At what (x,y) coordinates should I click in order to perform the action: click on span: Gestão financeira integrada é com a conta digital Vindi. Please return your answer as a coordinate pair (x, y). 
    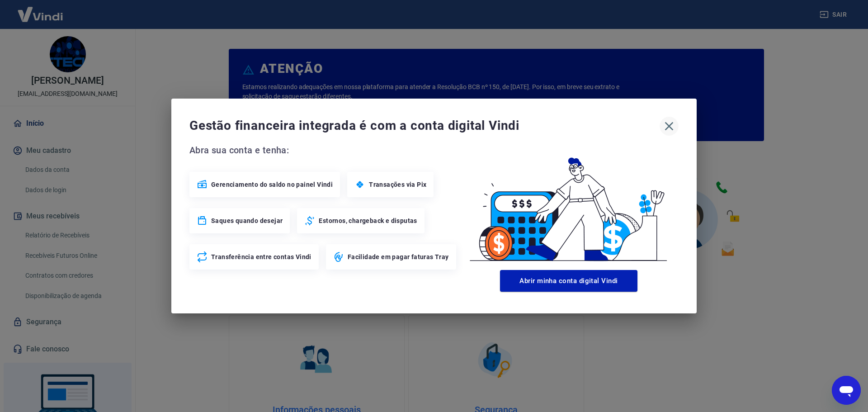
    Looking at the image, I should click on (424, 125).